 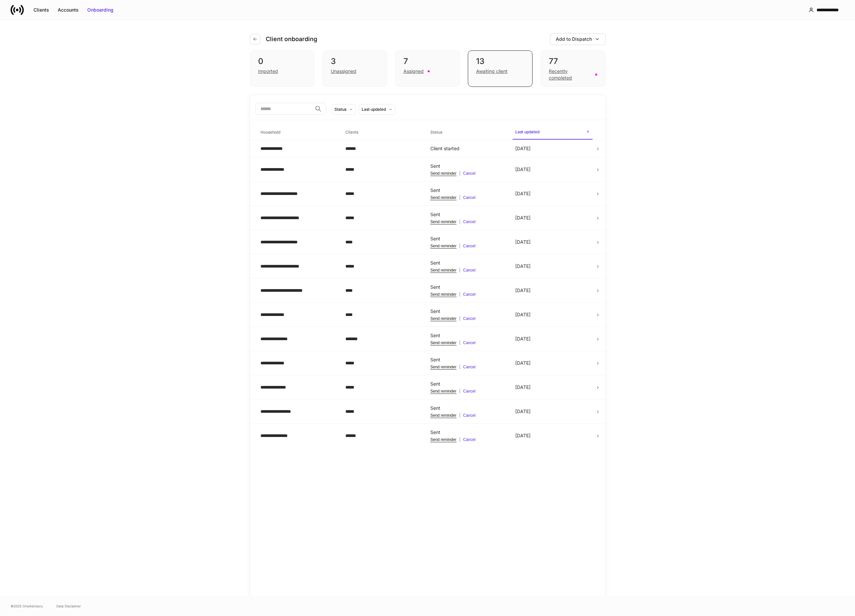 What do you see at coordinates (298, 133) in the screenshot?
I see `span: Household` at bounding box center [298, 133].